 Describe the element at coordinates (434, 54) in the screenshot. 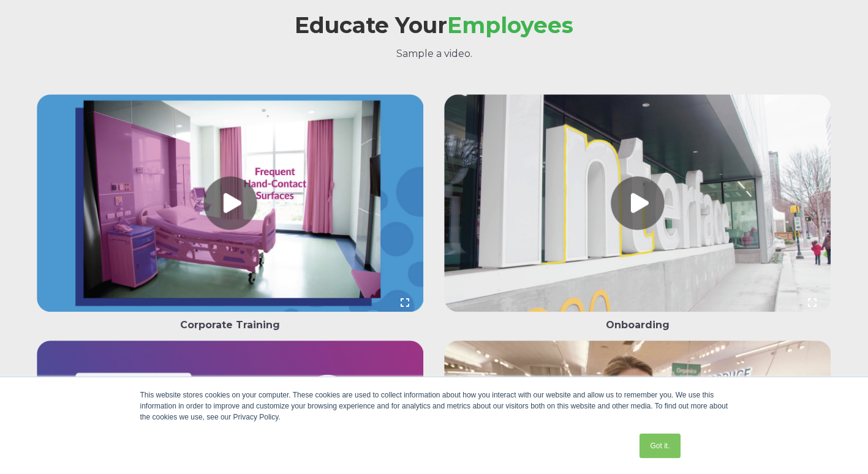

I see `p: Sample a video.` at that location.